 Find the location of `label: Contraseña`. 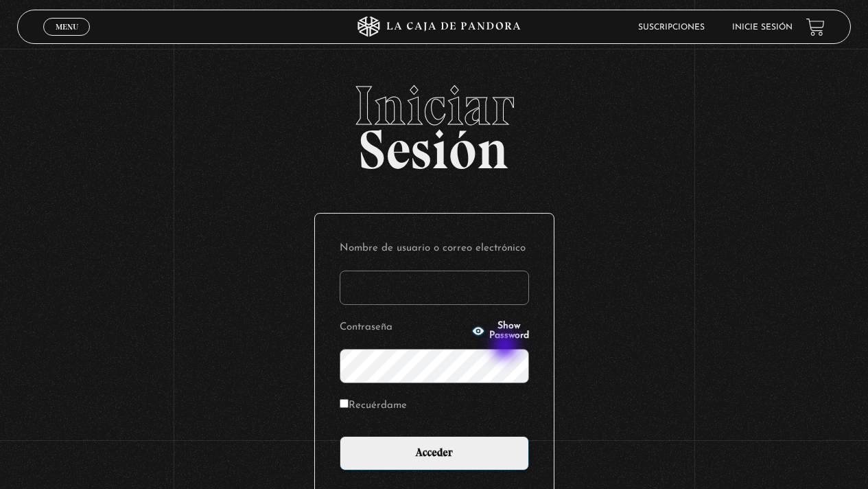

label: Contraseña is located at coordinates (404, 327).